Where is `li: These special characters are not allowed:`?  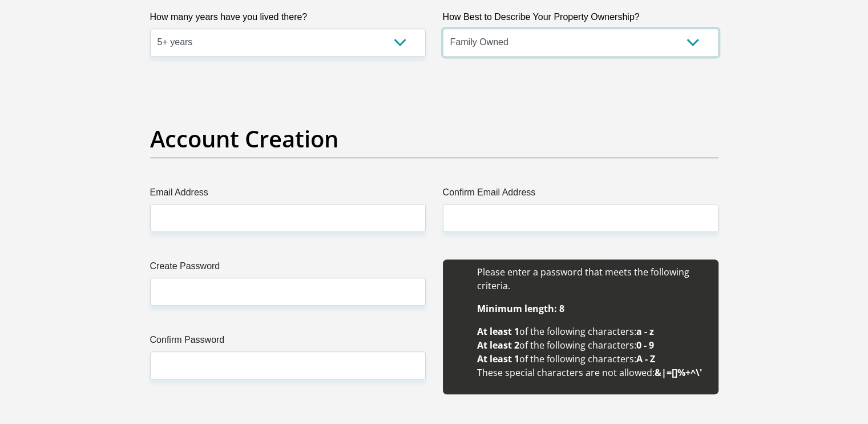 li: These special characters are not allowed: is located at coordinates (592, 372).